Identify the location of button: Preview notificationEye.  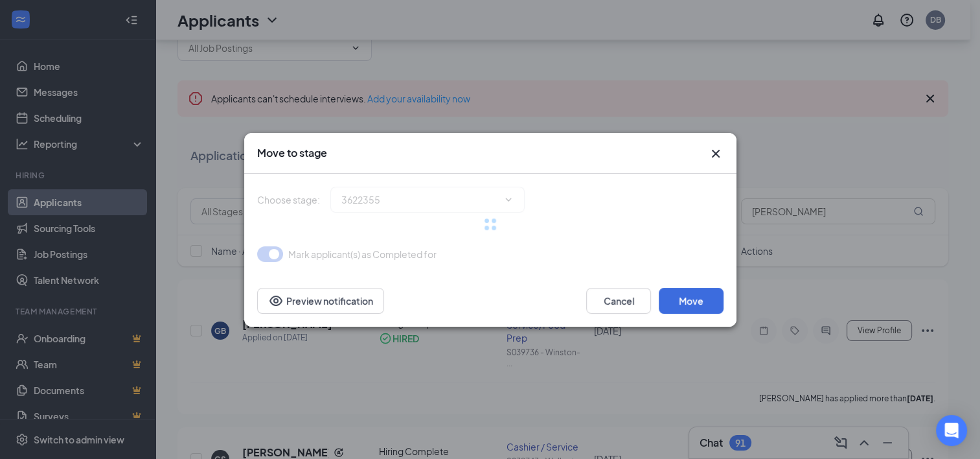
(321, 301).